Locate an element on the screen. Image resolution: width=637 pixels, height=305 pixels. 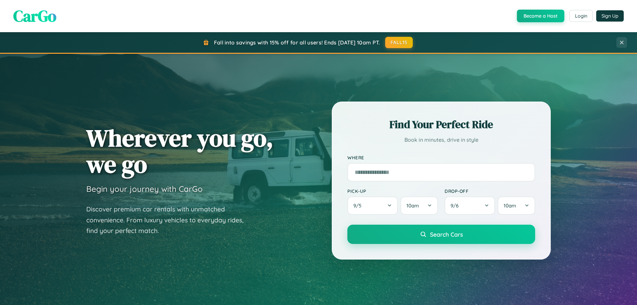
button: Search Cars is located at coordinates (441, 234).